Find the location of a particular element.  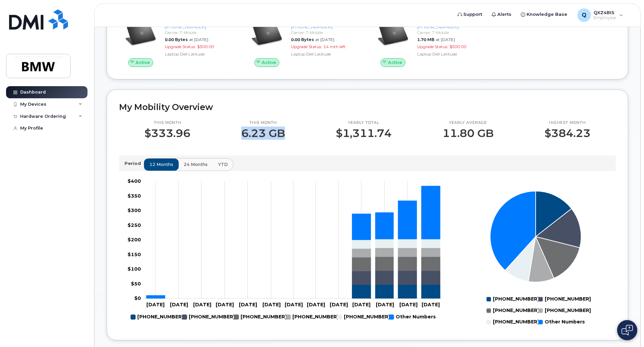

tspan: $250 is located at coordinates (134, 225).